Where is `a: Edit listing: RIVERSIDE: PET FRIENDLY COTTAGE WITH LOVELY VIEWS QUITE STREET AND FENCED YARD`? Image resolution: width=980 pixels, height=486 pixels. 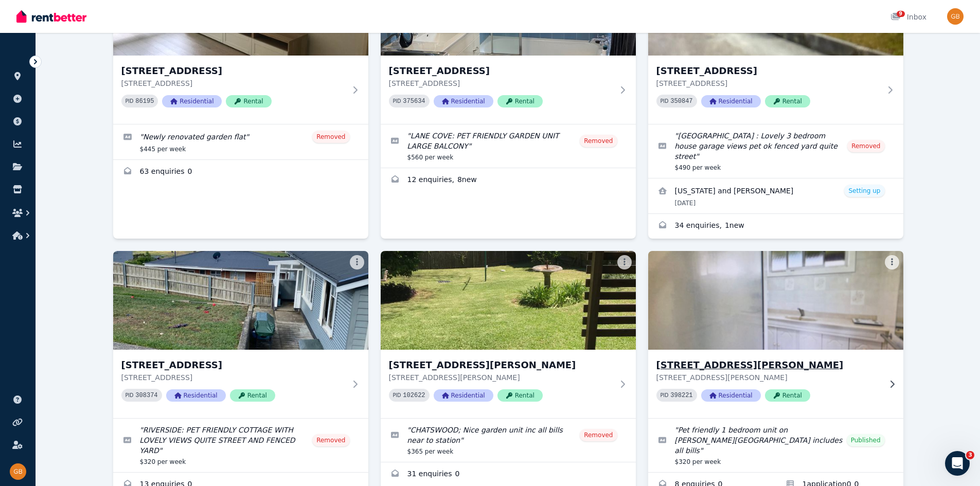
a: Edit listing: RIVERSIDE: PET FRIENDLY COTTAGE WITH LOVELY VIEWS QUITE STREET AND FENCED YARD is located at coordinates (241, 446).